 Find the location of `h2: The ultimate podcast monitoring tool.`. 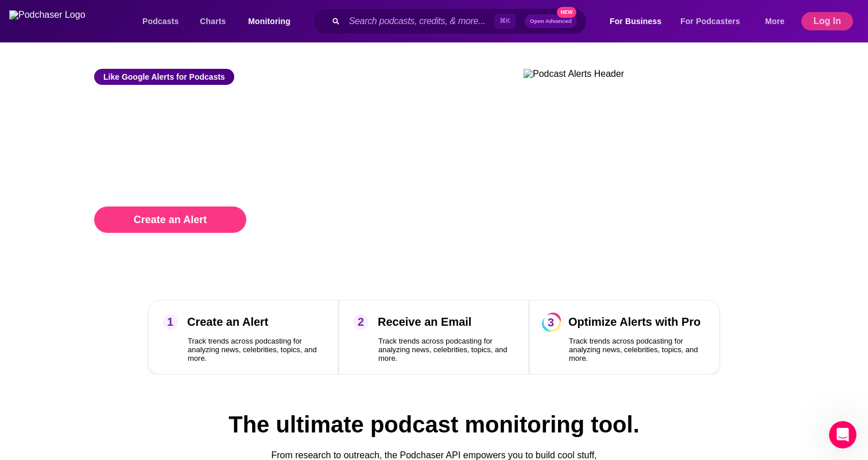

h2: The ultimate podcast monitoring tool. is located at coordinates (434, 424).